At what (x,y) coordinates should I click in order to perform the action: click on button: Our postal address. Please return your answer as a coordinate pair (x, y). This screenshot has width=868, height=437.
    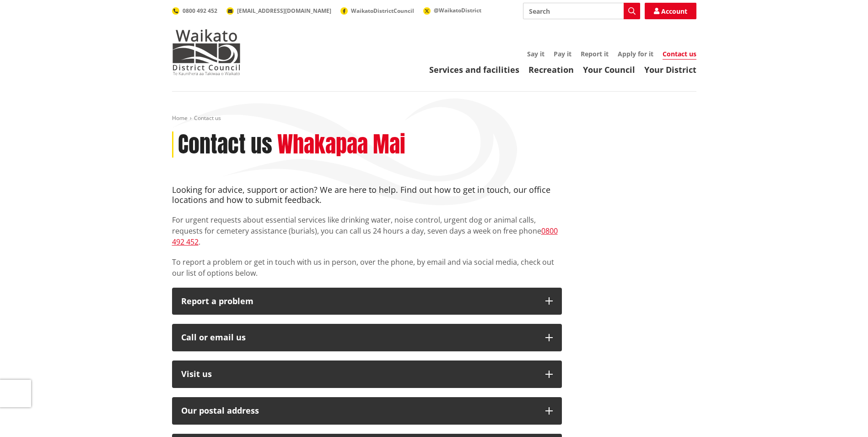
    Looking at the image, I should click on (367, 411).